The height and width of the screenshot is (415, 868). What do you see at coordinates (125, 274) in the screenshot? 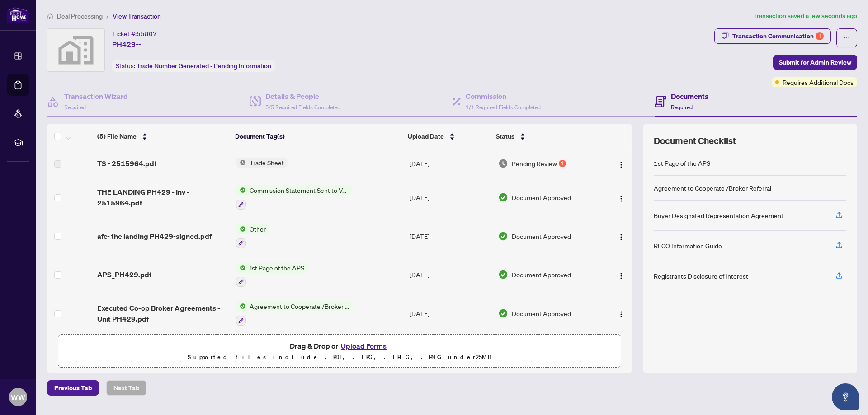
I see `span: APS_PH429.pdf` at bounding box center [125, 274].